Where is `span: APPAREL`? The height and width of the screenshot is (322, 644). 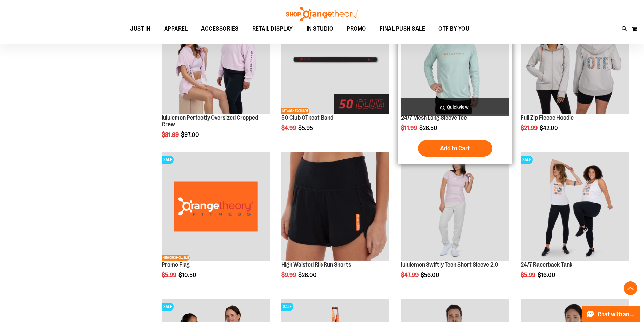 span: APPAREL is located at coordinates (176, 29).